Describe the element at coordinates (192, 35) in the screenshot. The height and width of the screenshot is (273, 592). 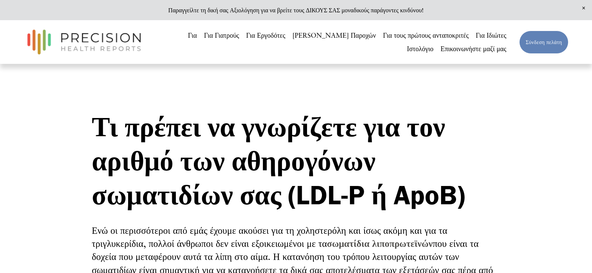
I see `font: Για` at that location.